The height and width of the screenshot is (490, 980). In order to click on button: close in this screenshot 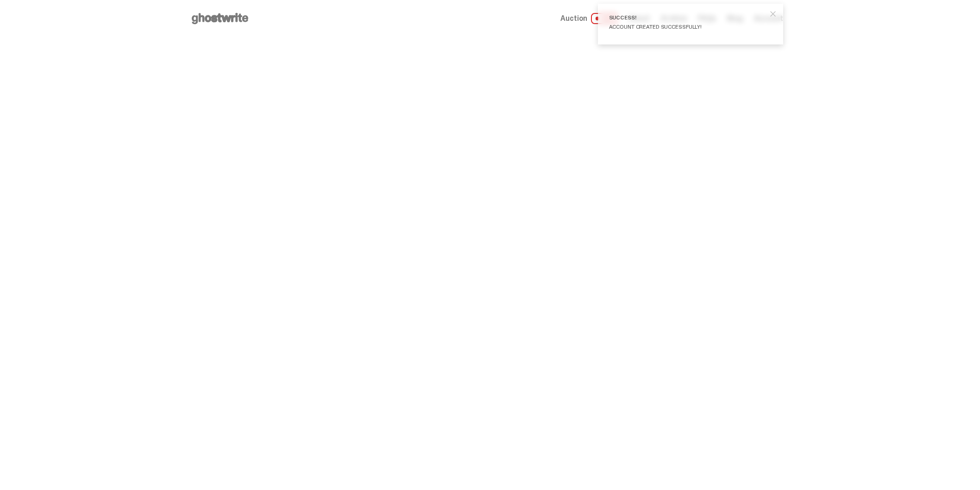, I will do `click(773, 14)`.